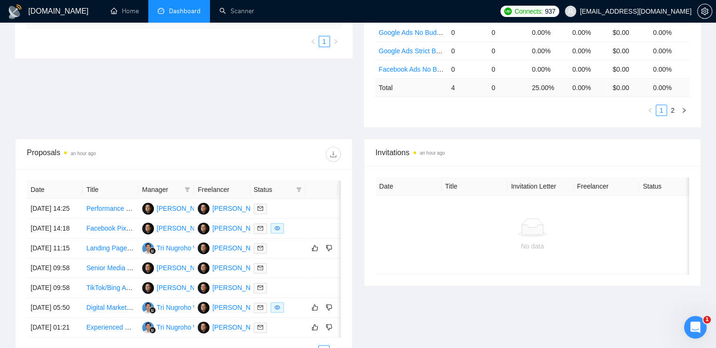 The width and height of the screenshot is (716, 348). I want to click on span: Connects:, so click(529, 11).